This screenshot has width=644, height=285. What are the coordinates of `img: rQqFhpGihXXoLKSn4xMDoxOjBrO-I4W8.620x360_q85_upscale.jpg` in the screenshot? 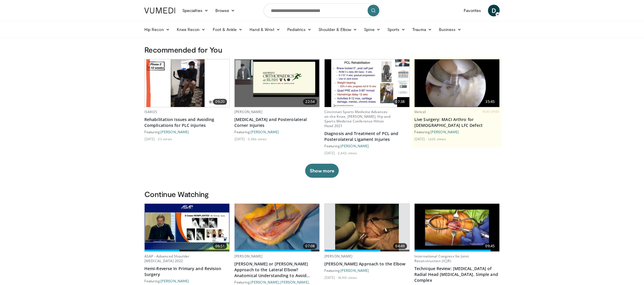 It's located at (367, 227).